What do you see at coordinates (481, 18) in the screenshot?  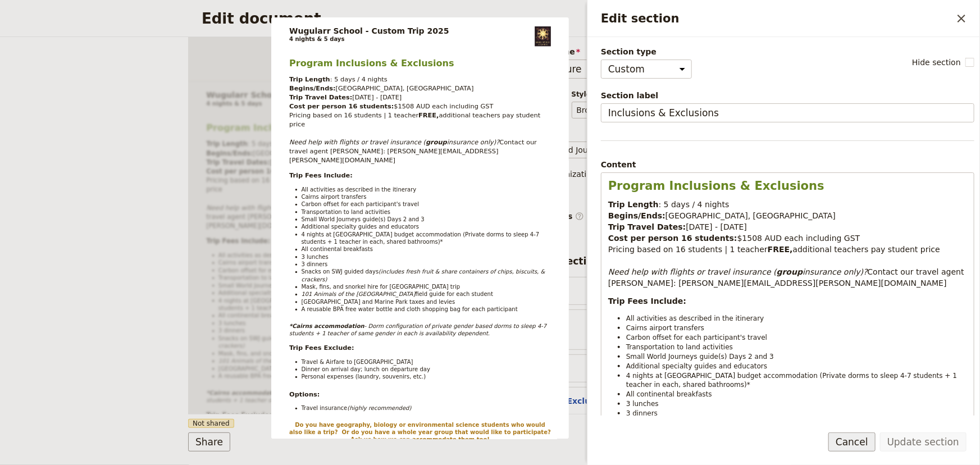 I see `h2: Edit document` at bounding box center [481, 18].